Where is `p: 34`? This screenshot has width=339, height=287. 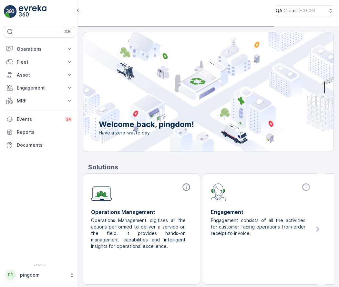
p: 34 is located at coordinates (68, 119).